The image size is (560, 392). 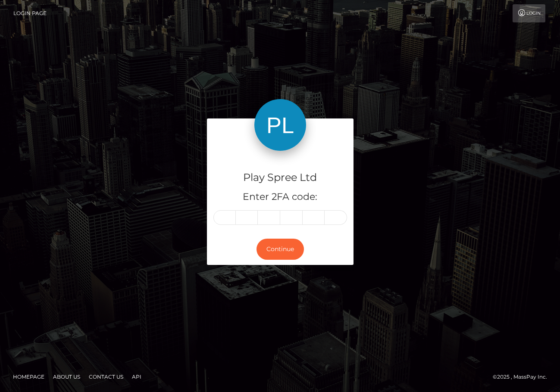 What do you see at coordinates (106, 376) in the screenshot?
I see `a: Contact Us` at bounding box center [106, 376].